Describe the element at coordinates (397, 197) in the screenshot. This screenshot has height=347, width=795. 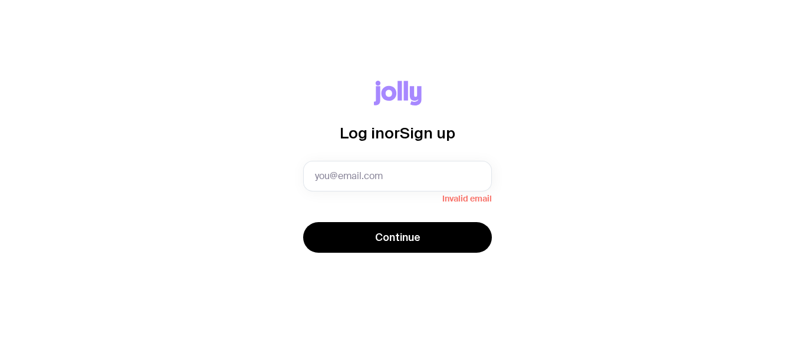
I see `span: Invalid email` at that location.